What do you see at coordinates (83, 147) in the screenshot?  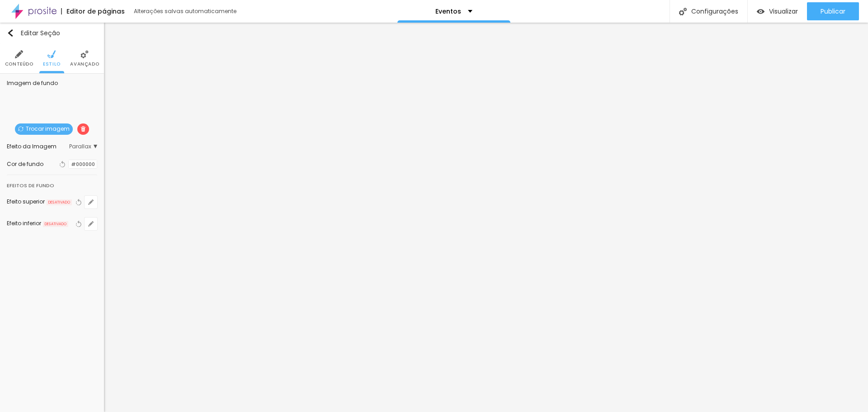 I see `span: Parallax` at bounding box center [83, 147].